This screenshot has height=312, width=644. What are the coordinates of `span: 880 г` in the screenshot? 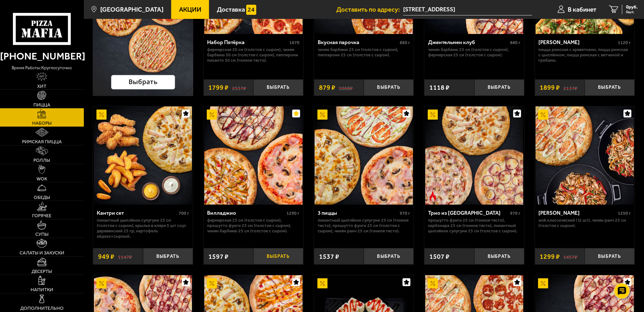 It's located at (515, 43).